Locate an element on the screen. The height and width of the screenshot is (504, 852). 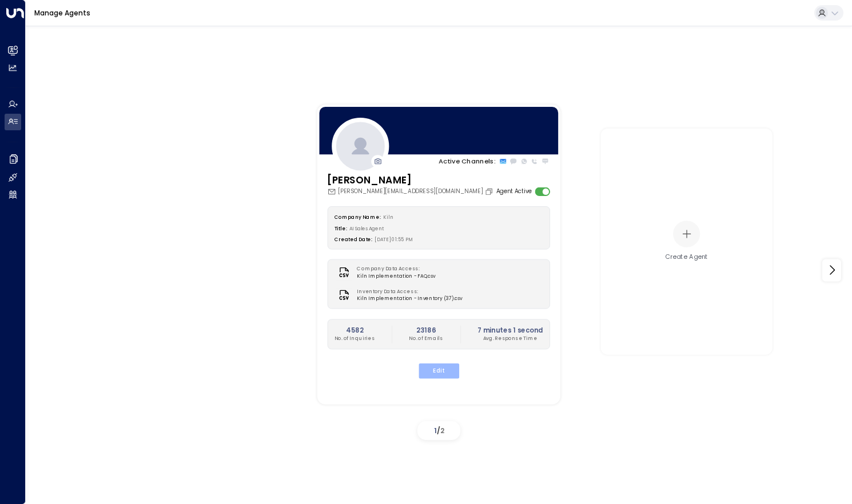
div: Create Agent is located at coordinates (686, 257).